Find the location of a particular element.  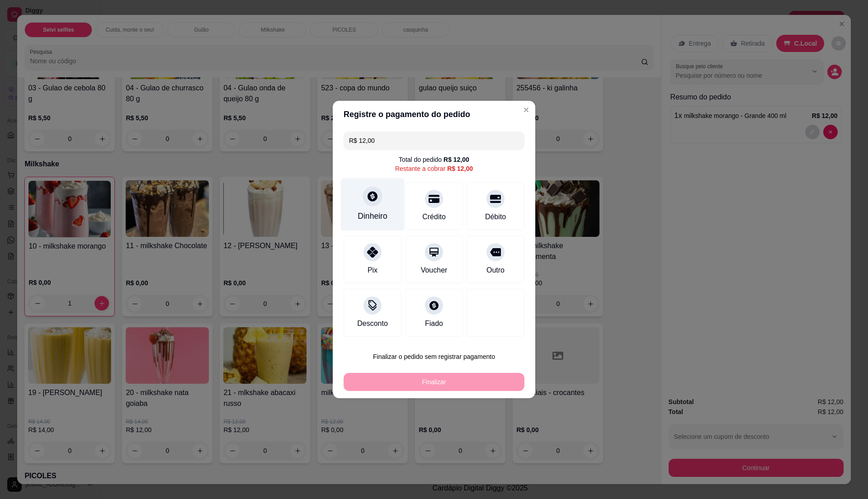

header: Registre o pagamento do pedido is located at coordinates (434, 114).